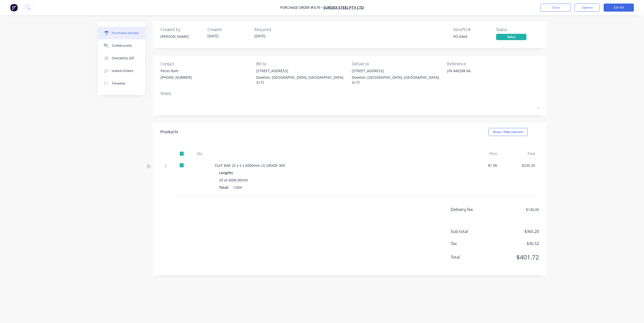 This screenshot has width=644, height=323. Describe the element at coordinates (482, 165) in the screenshot. I see `div: $1.96` at that location.